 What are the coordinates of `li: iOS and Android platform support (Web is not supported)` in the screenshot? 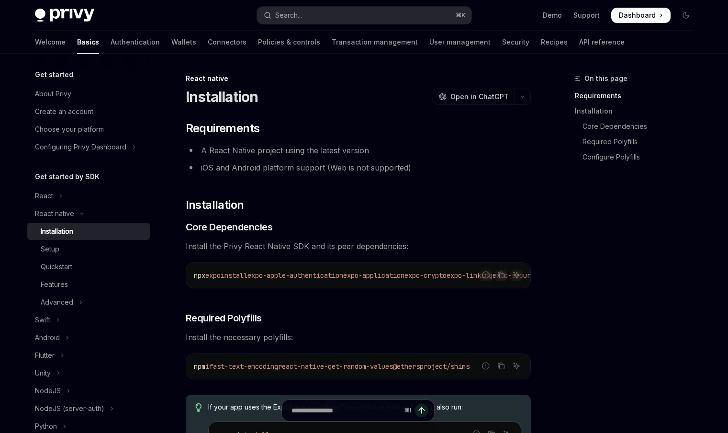 It's located at (358, 168).